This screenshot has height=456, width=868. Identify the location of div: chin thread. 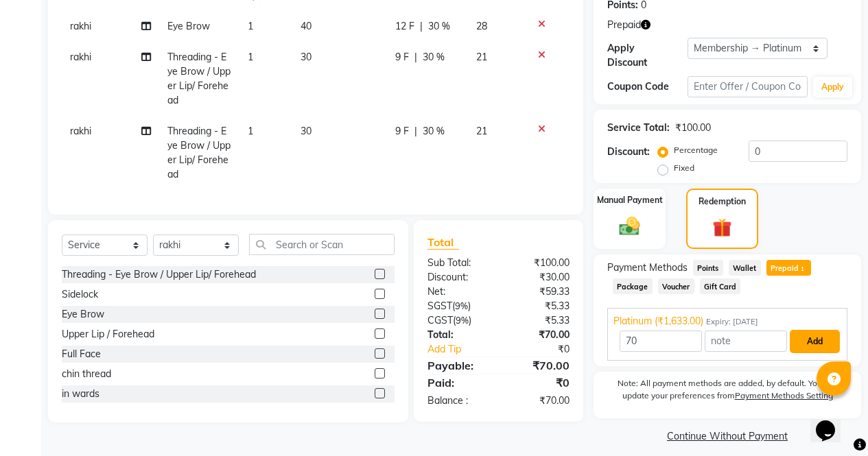
(86, 373).